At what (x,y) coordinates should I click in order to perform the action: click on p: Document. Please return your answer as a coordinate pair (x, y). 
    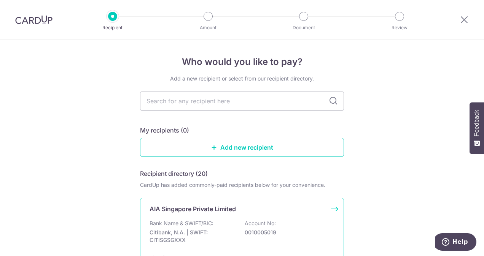
    Looking at the image, I should click on (303, 28).